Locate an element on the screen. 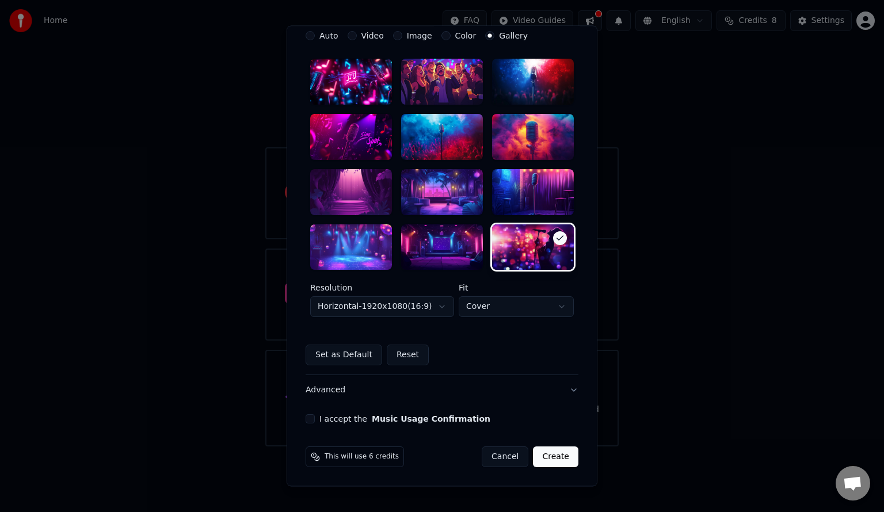  span: This will use 6 credits is located at coordinates (361, 457).